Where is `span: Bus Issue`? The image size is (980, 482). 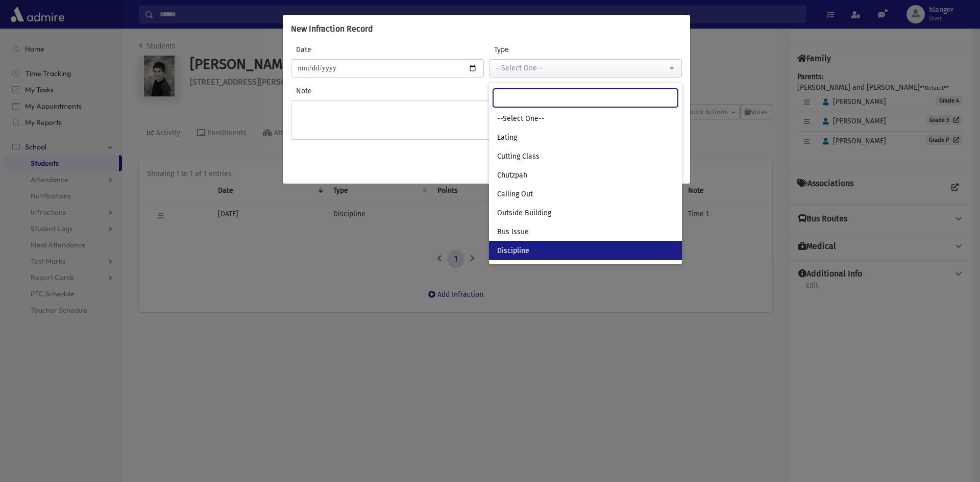
span: Bus Issue is located at coordinates (513, 232).